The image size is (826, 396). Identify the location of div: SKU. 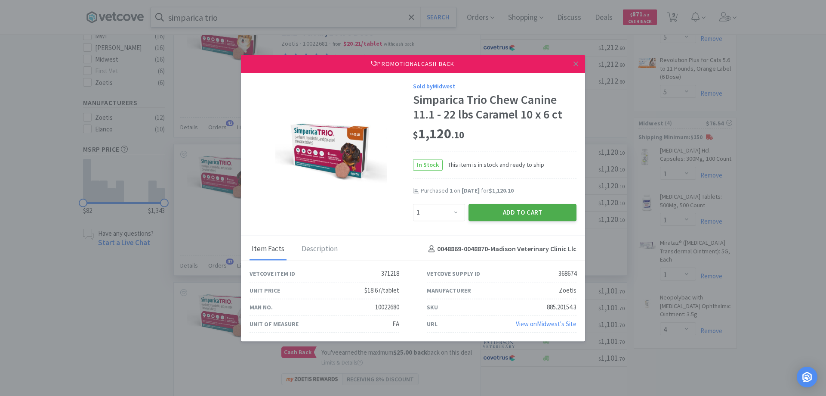
(433, 307).